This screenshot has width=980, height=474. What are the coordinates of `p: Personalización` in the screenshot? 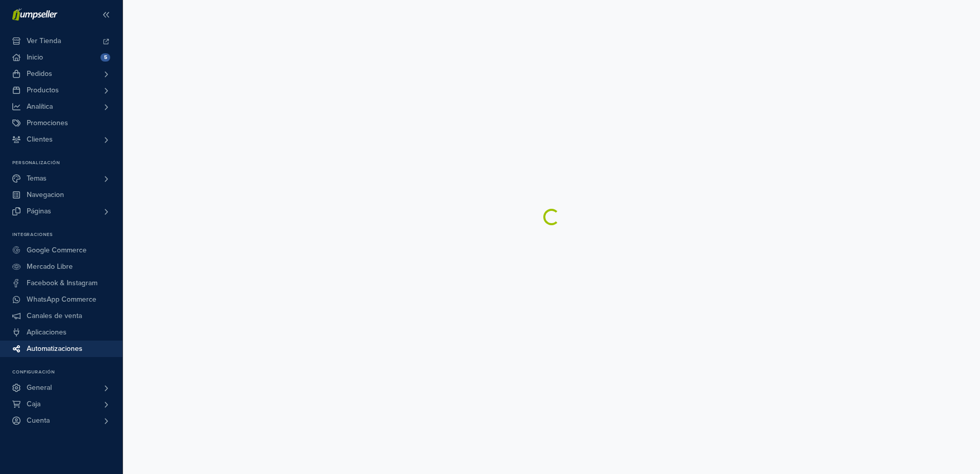 It's located at (67, 163).